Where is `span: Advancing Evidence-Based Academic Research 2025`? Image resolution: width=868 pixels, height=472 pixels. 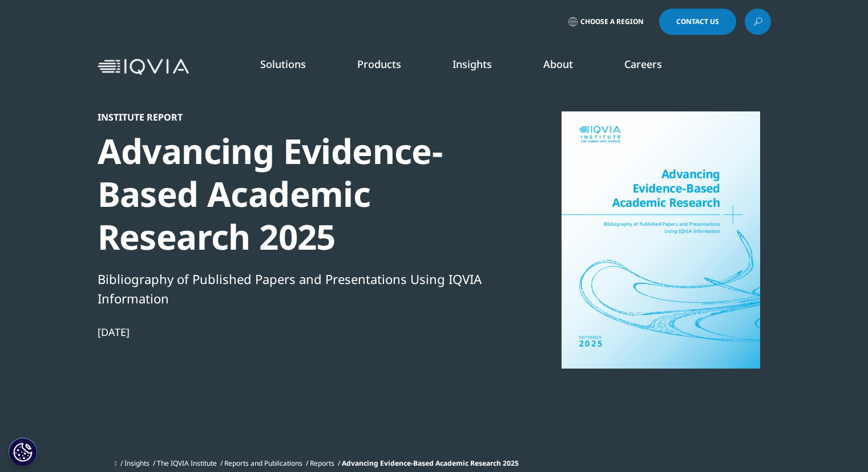
span: Advancing Evidence-Based Academic Research 2025 is located at coordinates (430, 463).